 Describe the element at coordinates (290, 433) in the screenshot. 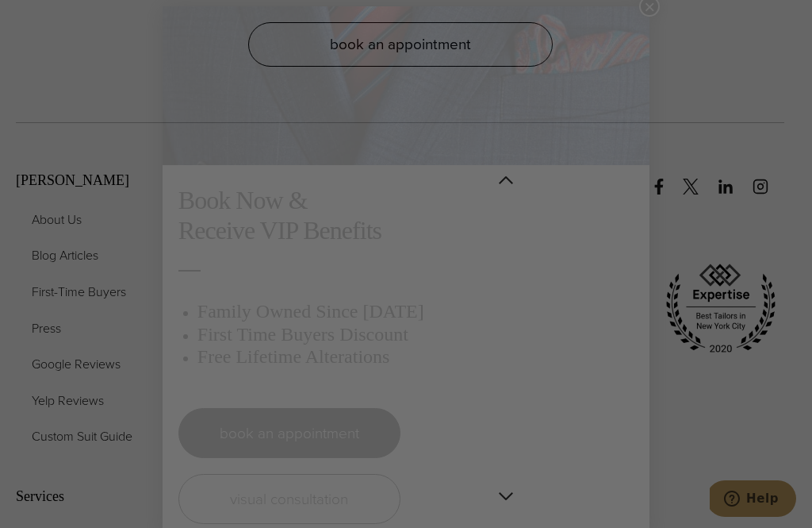

I see `a: book an appointment` at that location.